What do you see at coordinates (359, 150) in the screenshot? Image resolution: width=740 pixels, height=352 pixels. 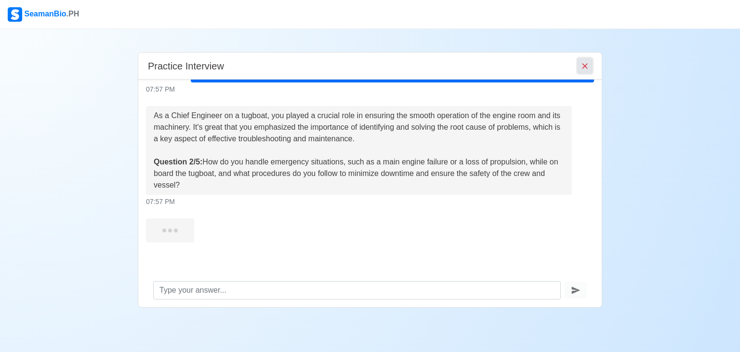 I see `div: As a Chief Engineer on a tugboat, you played a crucial role in ensuring the smooth operation of t...` at bounding box center [359, 150].